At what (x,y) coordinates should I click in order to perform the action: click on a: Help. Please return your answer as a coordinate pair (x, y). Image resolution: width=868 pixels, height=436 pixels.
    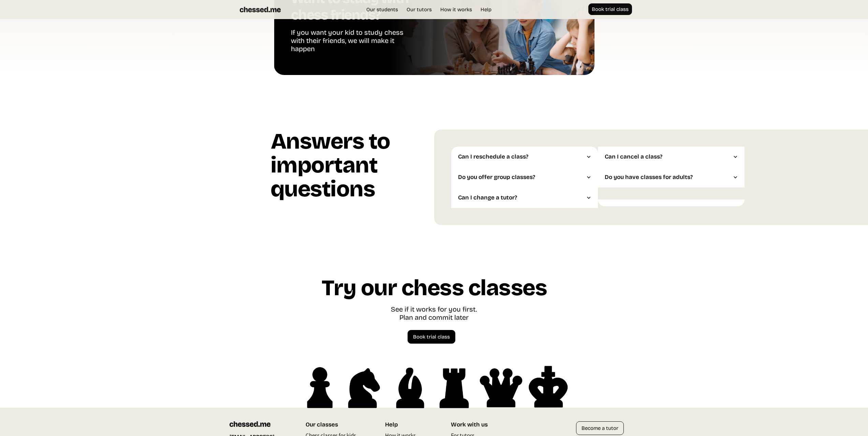
    Looking at the image, I should click on (486, 10).